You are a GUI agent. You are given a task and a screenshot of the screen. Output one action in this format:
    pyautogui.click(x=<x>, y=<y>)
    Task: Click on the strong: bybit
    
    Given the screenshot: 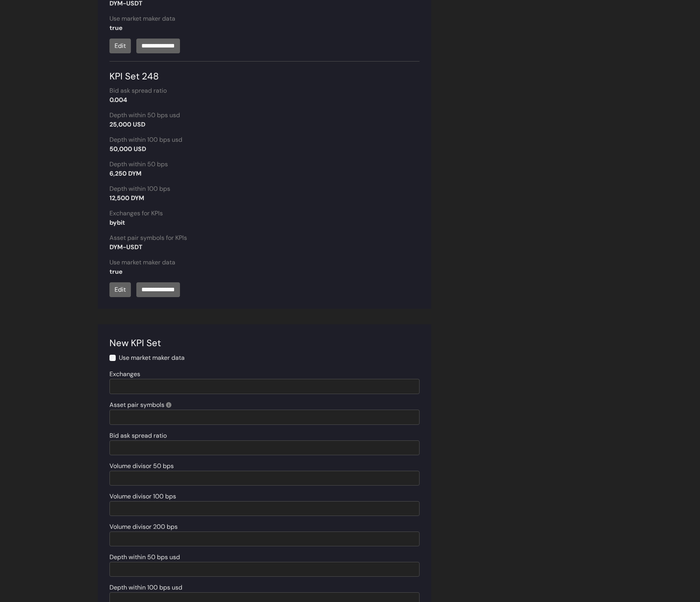 What is the action you would take?
    pyautogui.click(x=117, y=223)
    